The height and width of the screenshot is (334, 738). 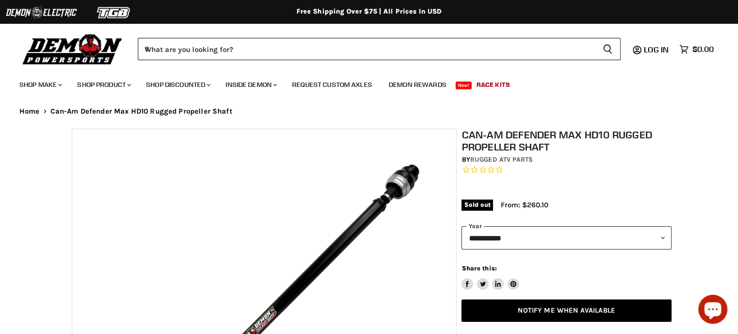 What do you see at coordinates (178, 84) in the screenshot?
I see `a: Shop Discounted` at bounding box center [178, 84].